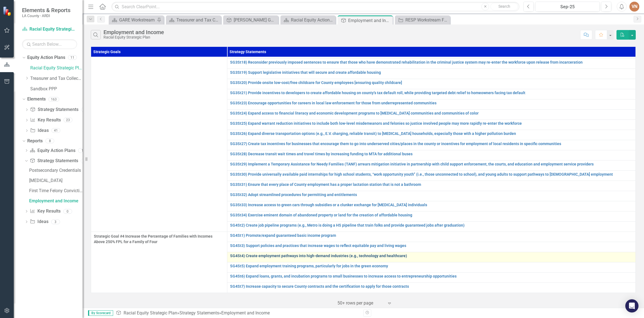 Image resolution: width=644 pixels, height=318 pixels. Describe the element at coordinates (159, 239) in the screenshot. I see `span: Strategic Goal #4 Increase the Percentage of Families with Incomes Above 250% FPL for a Family of...` at that location.